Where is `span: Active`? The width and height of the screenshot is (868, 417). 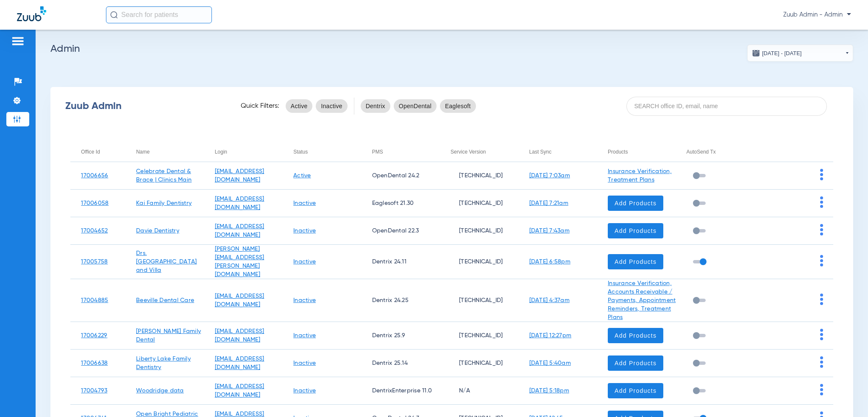 span: Active is located at coordinates (299, 106).